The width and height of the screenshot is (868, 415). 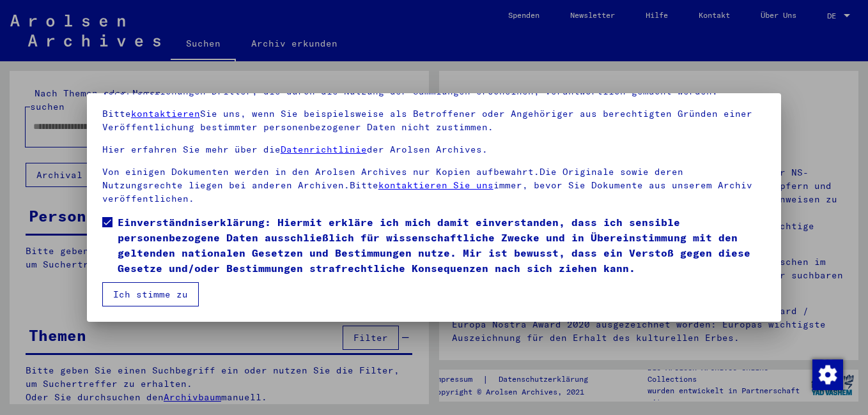 I want to click on img: Zustimmung ändern, so click(x=827, y=375).